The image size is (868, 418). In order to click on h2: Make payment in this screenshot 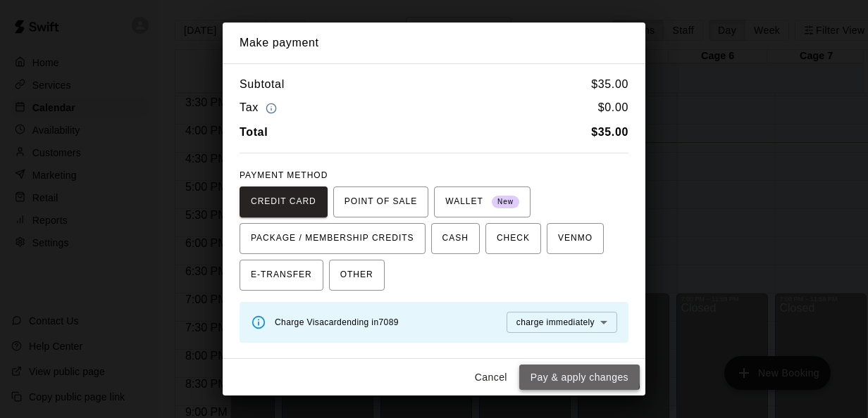, I will do `click(434, 43)`.